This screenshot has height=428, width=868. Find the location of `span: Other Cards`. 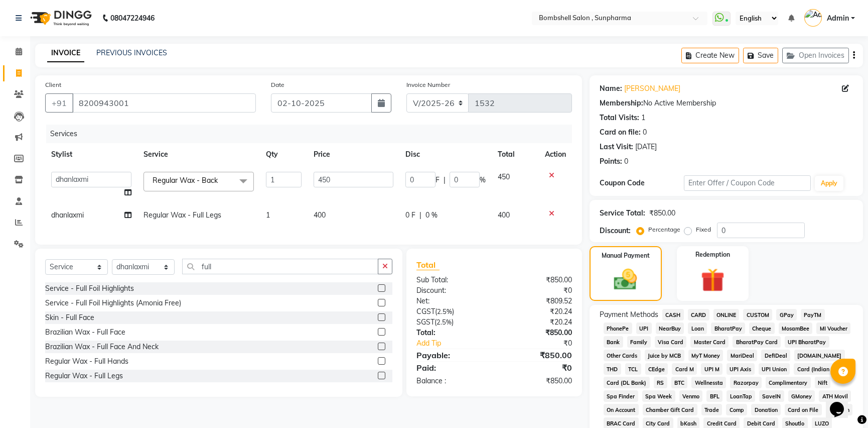

span: Other Cards is located at coordinates (622, 355).